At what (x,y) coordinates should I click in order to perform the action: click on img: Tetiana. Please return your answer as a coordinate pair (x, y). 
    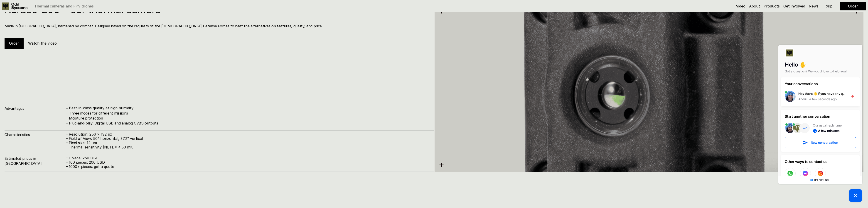
    Looking at the image, I should click on (20, 84).